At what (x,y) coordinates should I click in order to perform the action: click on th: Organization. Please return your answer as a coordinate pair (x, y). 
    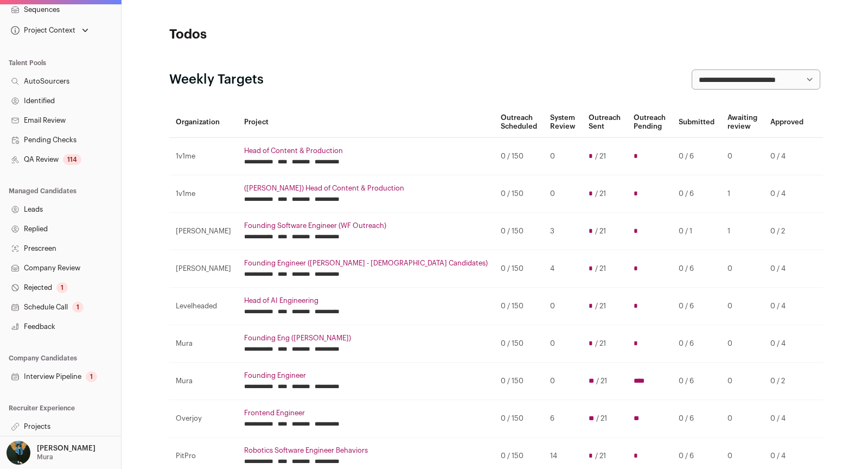
    Looking at the image, I should click on (204, 122).